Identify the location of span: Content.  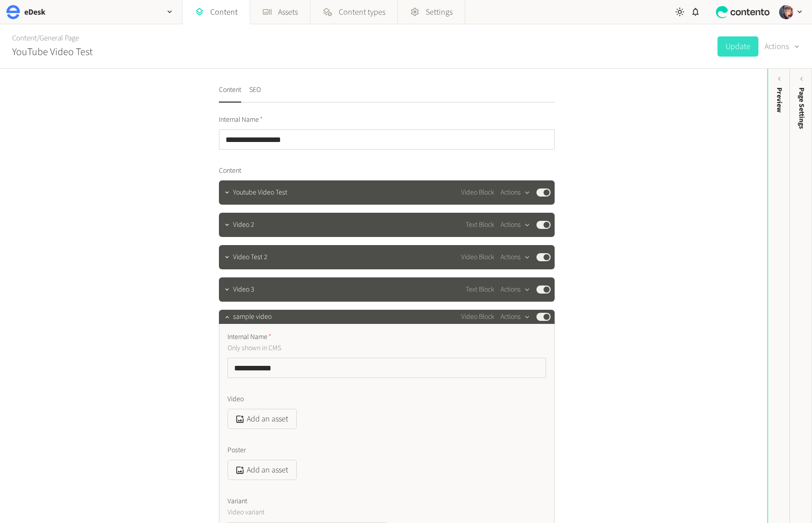
(230, 170).